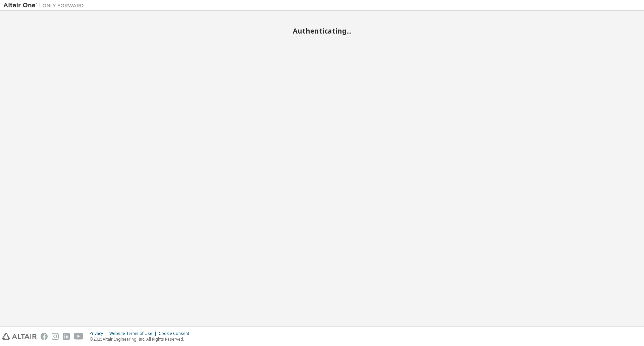 The height and width of the screenshot is (346, 644). Describe the element at coordinates (19, 336) in the screenshot. I see `img: altair_logo.svg` at that location.